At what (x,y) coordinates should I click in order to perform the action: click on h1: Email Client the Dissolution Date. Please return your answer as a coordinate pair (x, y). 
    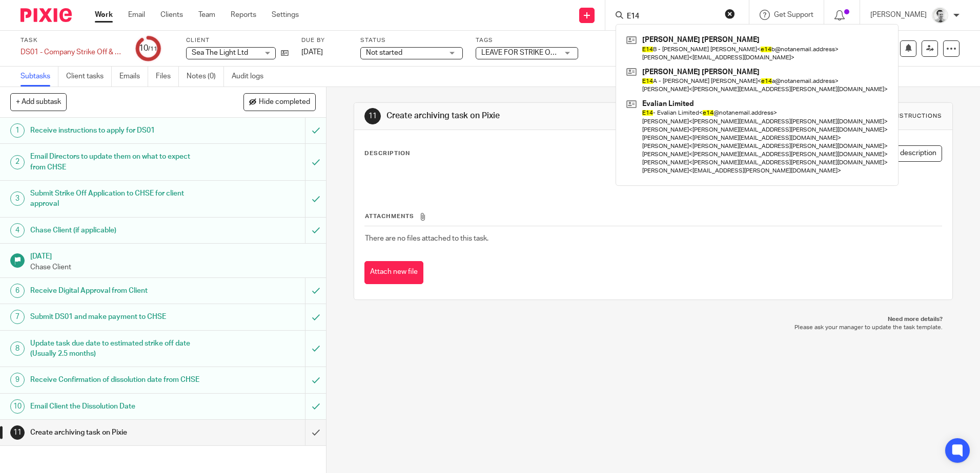
    Looking at the image, I should click on (119, 407).